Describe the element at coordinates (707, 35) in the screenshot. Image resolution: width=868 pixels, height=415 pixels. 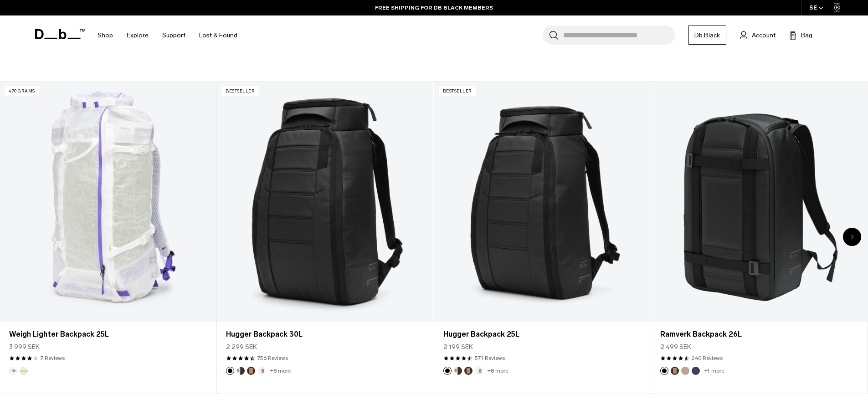
I see `a: Db Black` at that location.